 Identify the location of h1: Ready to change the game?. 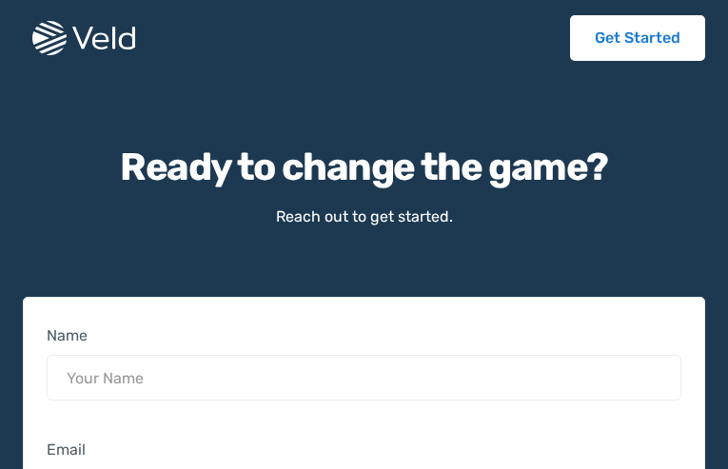
(364, 168).